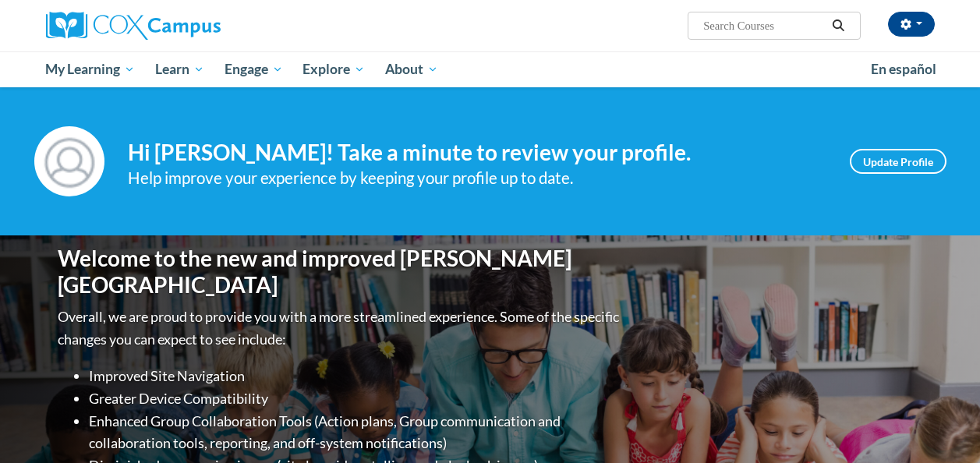 This screenshot has width=980, height=463. What do you see at coordinates (89, 70) in the screenshot?
I see `span: My Learning` at bounding box center [89, 70].